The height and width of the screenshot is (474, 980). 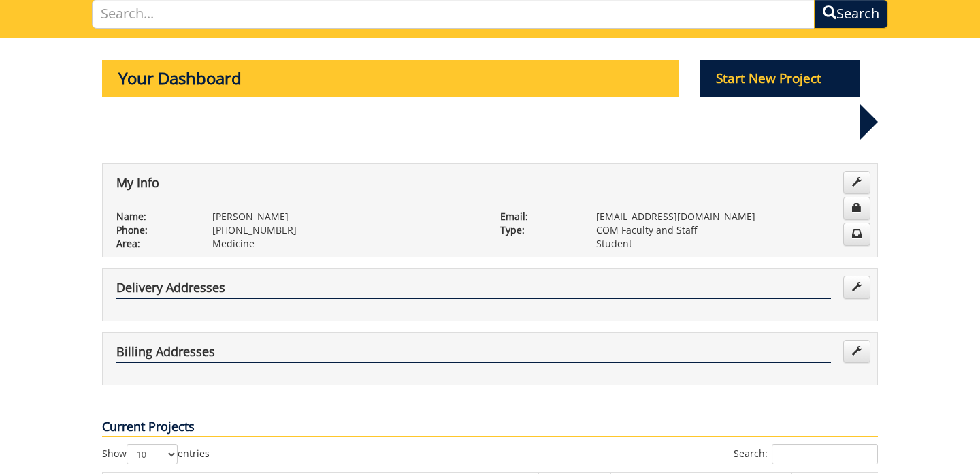 I want to click on p: Email:, so click(x=538, y=217).